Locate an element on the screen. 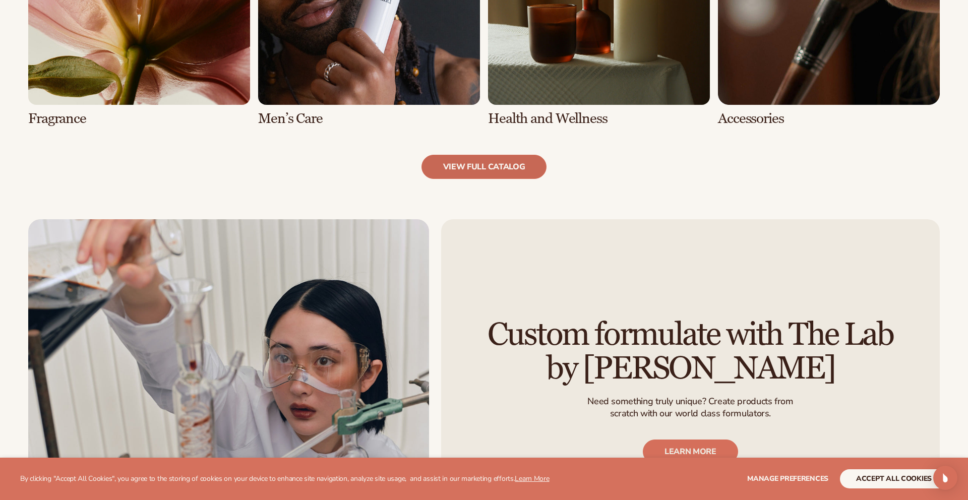  div: Open Intercom Messenger is located at coordinates (945, 478).